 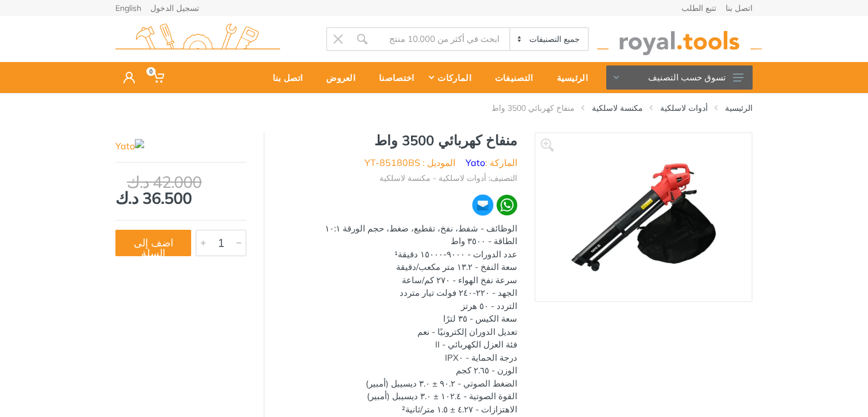 What do you see at coordinates (157, 78) in the screenshot?
I see `a: 0` at bounding box center [157, 78].